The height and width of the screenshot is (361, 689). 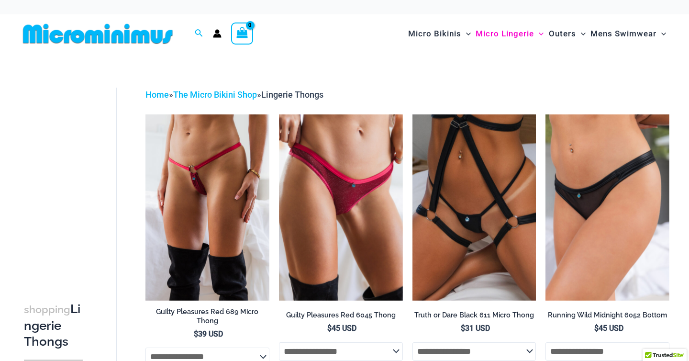 I want to click on img: Guilty Pleasures Red 689 Micro 01, so click(x=207, y=207).